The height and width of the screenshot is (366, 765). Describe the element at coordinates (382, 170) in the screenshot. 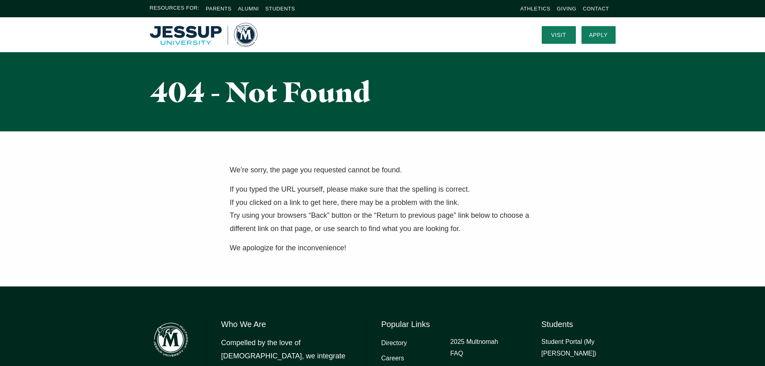

I see `p: We’re sorry, the page you requested cannot be found.` at that location.